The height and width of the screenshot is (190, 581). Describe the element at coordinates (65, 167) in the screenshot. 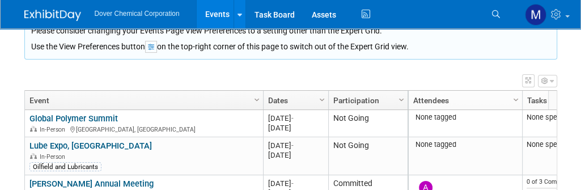

I see `div: Oilfield and Lubricants` at that location.